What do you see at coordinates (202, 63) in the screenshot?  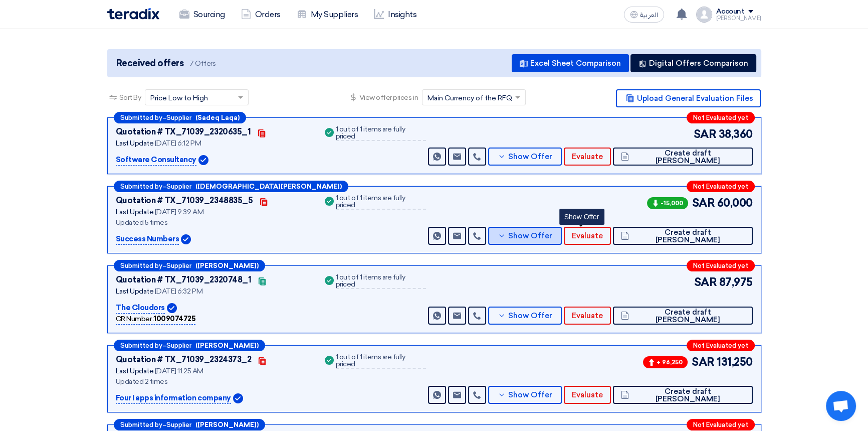 I see `span: 7 Offers` at bounding box center [202, 63].